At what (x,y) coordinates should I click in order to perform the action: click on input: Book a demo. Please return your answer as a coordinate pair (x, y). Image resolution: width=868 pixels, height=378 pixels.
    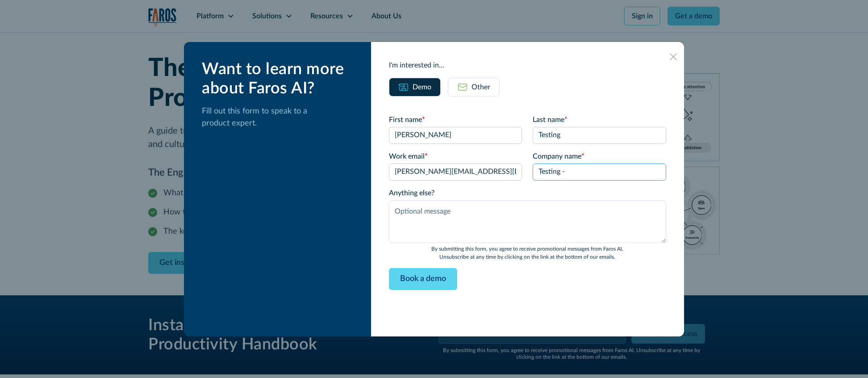
    Looking at the image, I should click on (423, 279).